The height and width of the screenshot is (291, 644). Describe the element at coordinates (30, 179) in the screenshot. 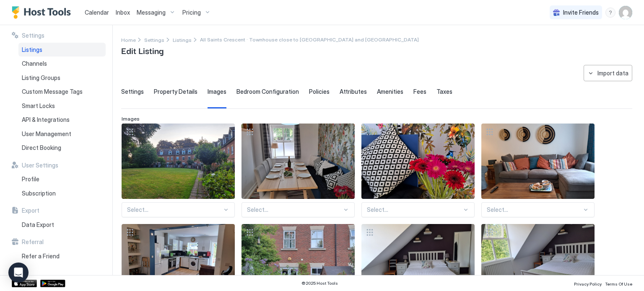

I see `span: Profile` at that location.